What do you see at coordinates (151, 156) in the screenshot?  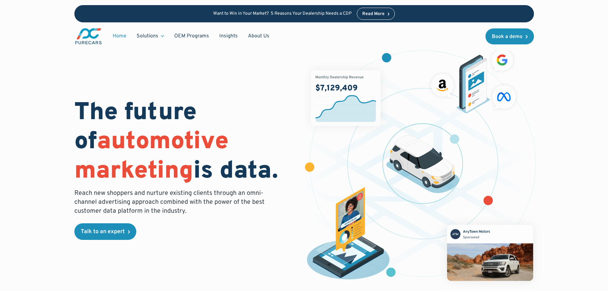 I see `span: automotive marketing` at bounding box center [151, 156].